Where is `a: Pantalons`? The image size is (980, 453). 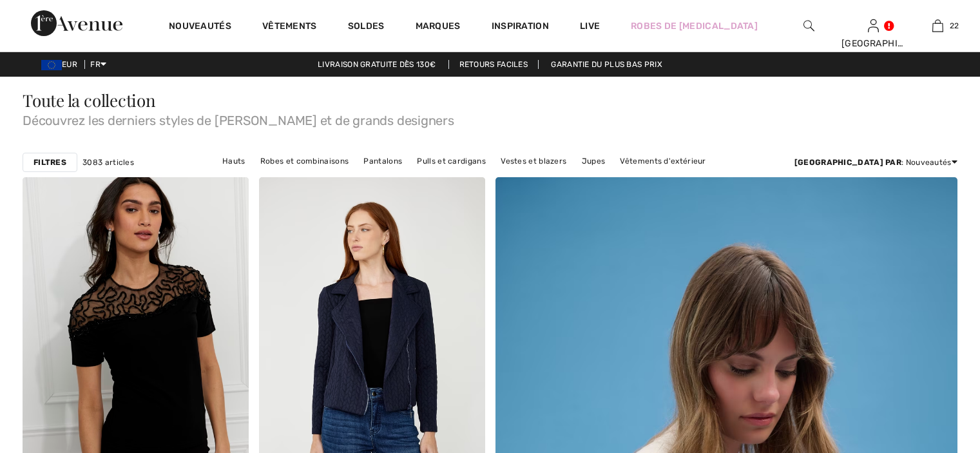 a: Pantalons is located at coordinates (383, 161).